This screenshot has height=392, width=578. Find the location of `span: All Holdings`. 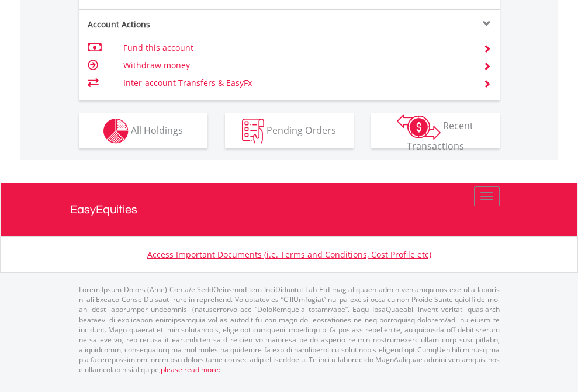

span: All Holdings is located at coordinates (157, 130).